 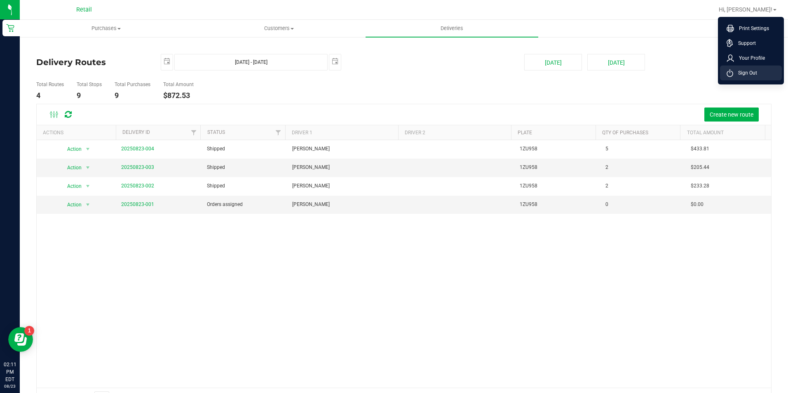 What do you see at coordinates (5, 5) in the screenshot?
I see `span: 1` at bounding box center [5, 5].